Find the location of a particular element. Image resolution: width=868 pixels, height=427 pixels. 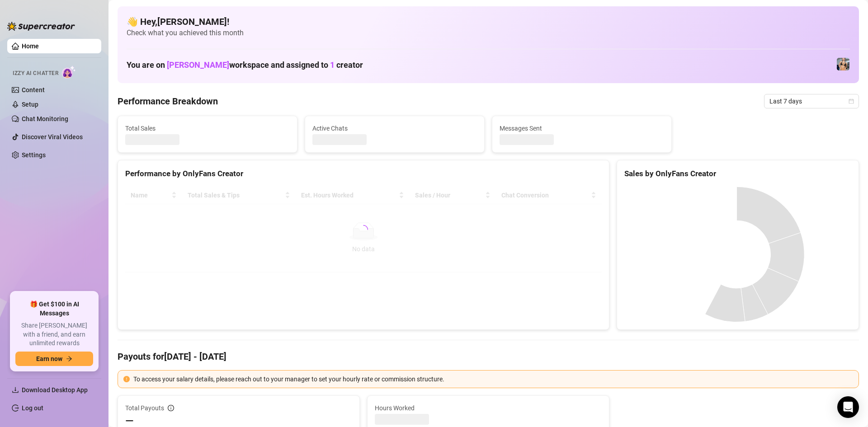

img: AI Chatter is located at coordinates (69, 72).